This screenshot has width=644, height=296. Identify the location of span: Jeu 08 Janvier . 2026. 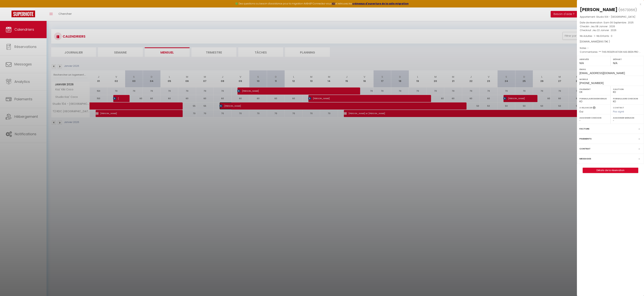
(603, 26).